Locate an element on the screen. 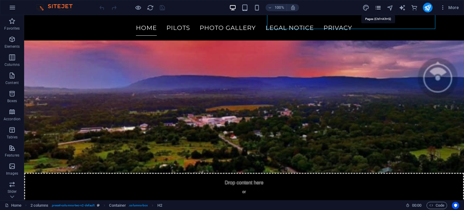  button: Code is located at coordinates (436, 205).